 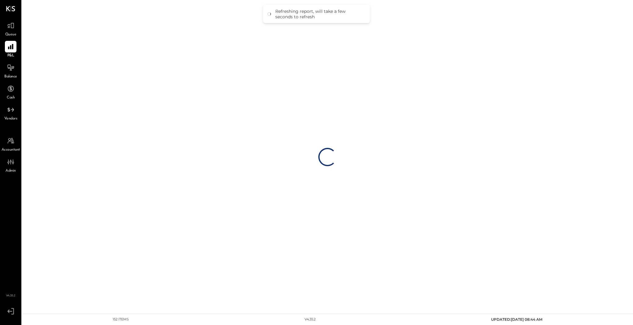 I want to click on div: 152 items, so click(x=121, y=320).